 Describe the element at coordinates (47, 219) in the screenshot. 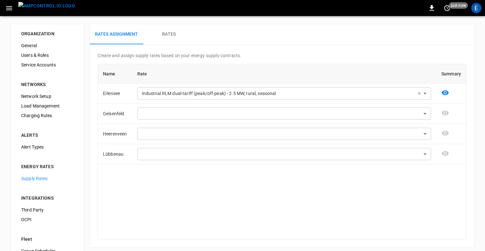

I see `div: OCPI` at that location.